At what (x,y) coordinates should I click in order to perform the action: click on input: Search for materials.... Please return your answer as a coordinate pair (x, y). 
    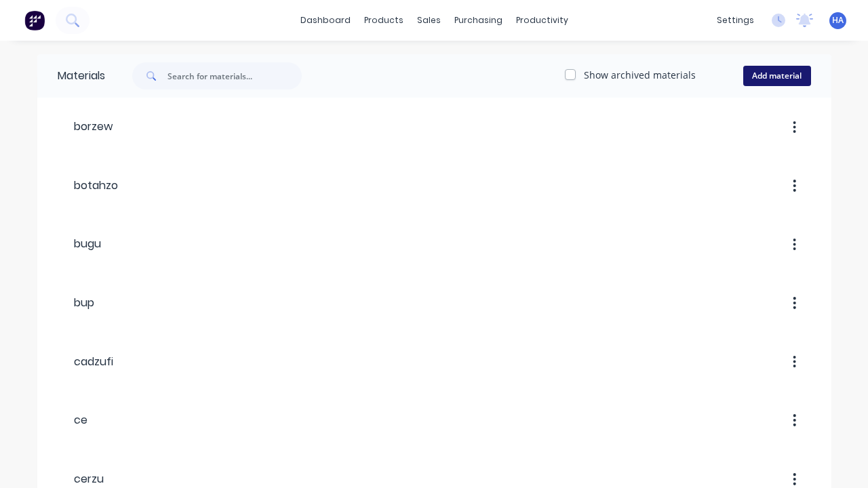
    Looking at the image, I should click on (235, 76).